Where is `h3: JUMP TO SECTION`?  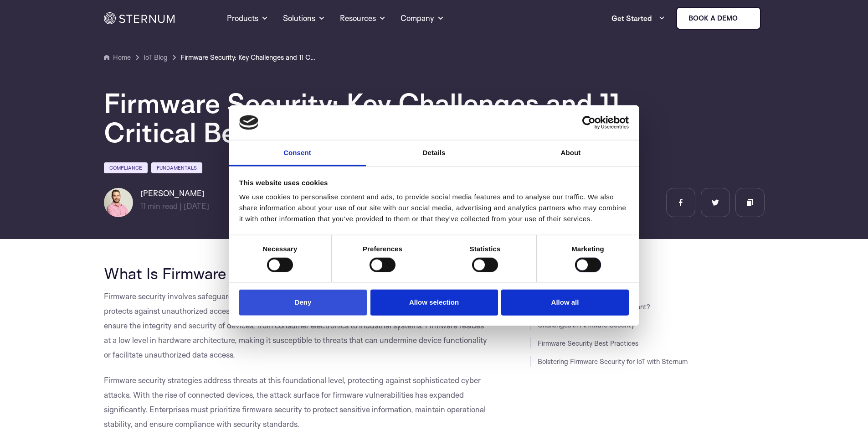 h3: JUMP TO SECTION is located at coordinates (648, 268).